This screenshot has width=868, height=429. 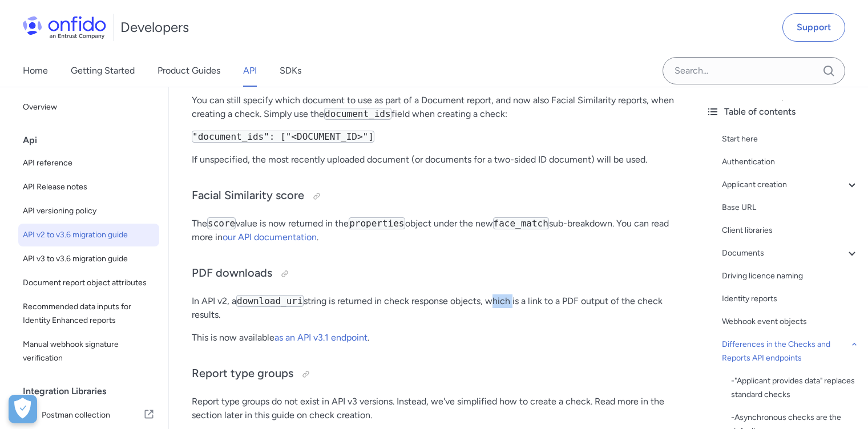 What do you see at coordinates (88, 107) in the screenshot?
I see `a: Overview` at bounding box center [88, 107].